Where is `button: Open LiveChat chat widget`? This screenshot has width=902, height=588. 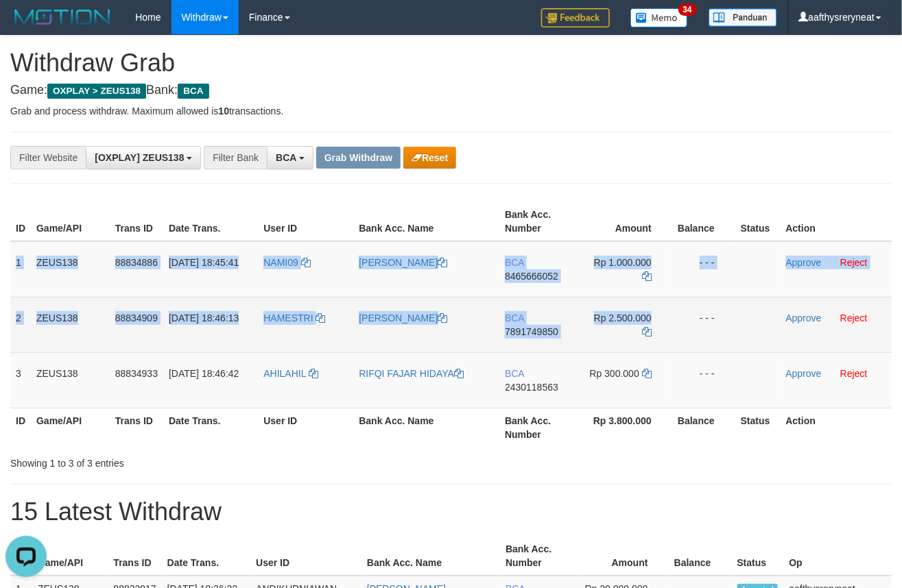 button: Open LiveChat chat widget is located at coordinates (26, 26).